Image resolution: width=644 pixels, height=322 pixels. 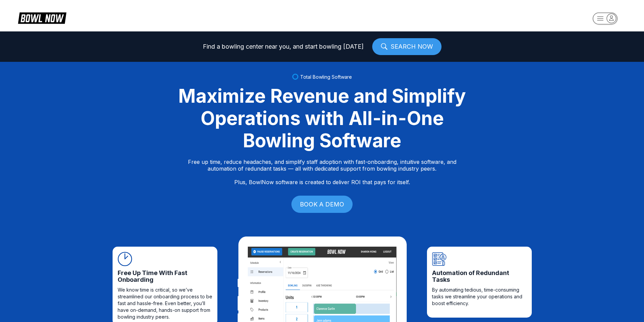 I want to click on span: Total Bowling Software, so click(x=326, y=76).